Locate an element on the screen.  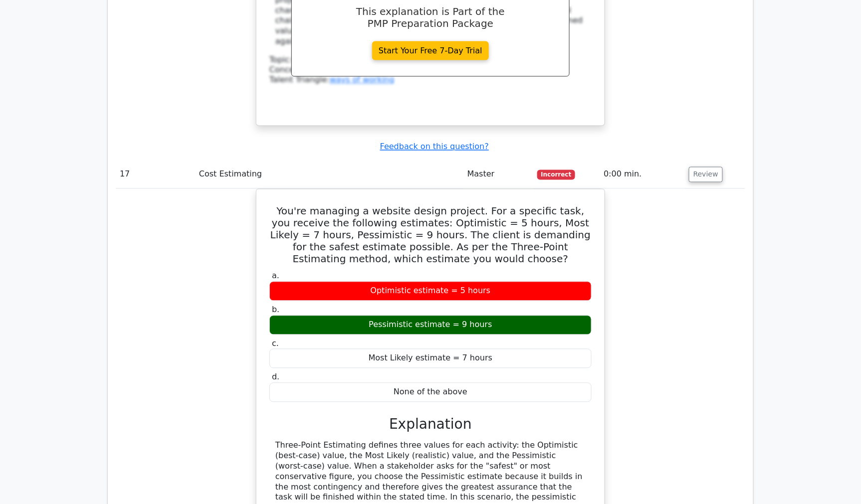
div: None of the above is located at coordinates (431, 393).